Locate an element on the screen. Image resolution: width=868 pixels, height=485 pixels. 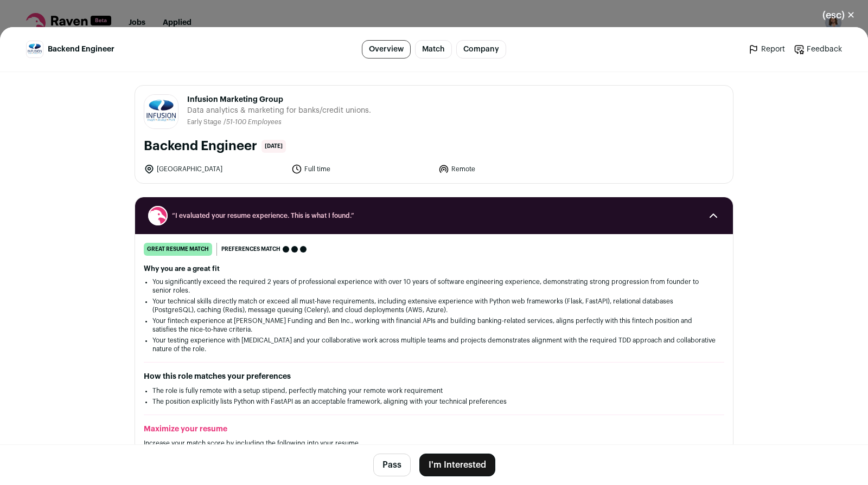
button: Pass is located at coordinates (392, 465).